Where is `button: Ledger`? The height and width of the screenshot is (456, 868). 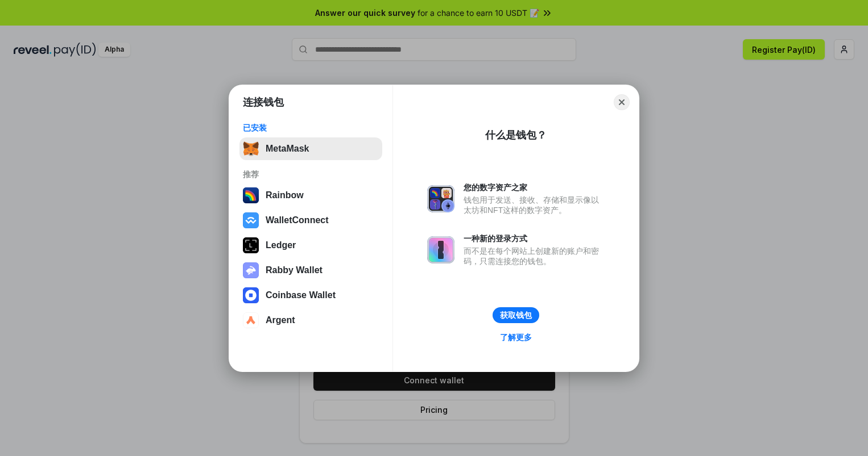
button: Ledger is located at coordinates (310, 246).